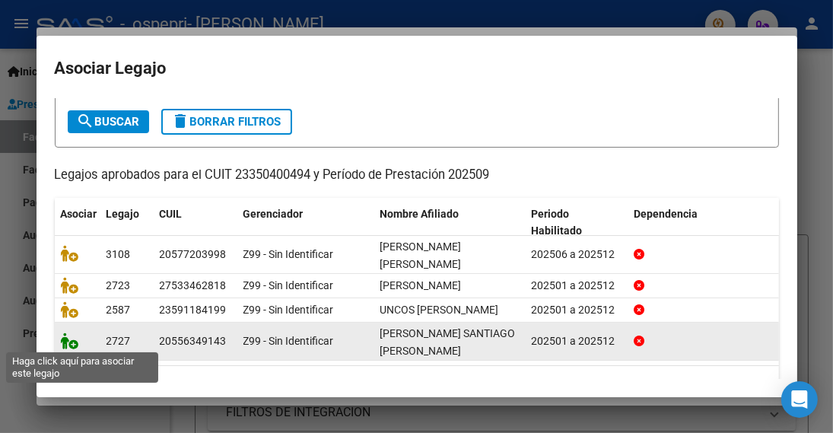 The height and width of the screenshot is (433, 833). Describe the element at coordinates (421, 255) in the screenshot. I see `span: LONCOY FERNANDEZ JEREMIAS GIOVANNI` at that location.